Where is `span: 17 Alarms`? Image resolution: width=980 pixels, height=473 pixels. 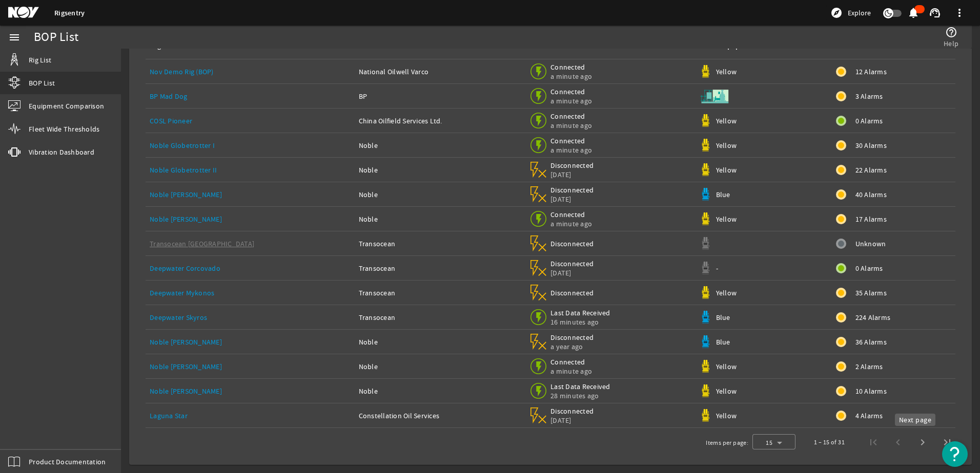
span: 17 Alarms is located at coordinates (871, 219).